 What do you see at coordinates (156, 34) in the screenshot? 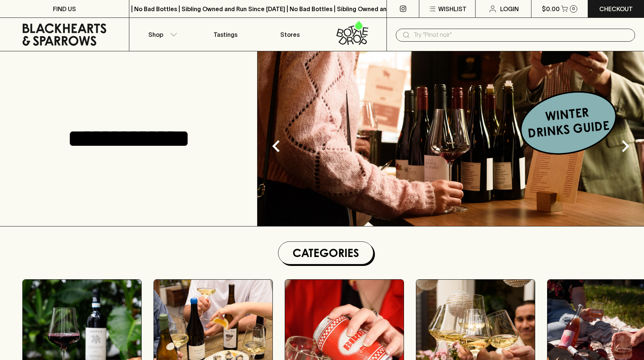
I see `p: Shop` at bounding box center [156, 34].